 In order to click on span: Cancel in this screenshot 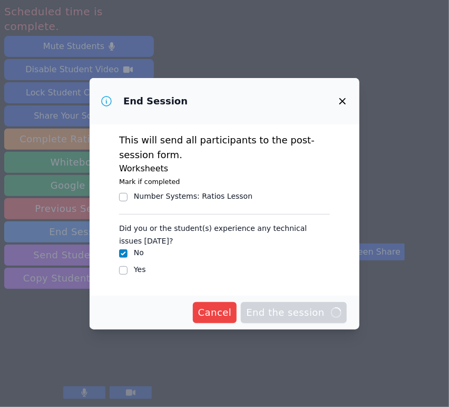, I will do `click(215, 313)`.